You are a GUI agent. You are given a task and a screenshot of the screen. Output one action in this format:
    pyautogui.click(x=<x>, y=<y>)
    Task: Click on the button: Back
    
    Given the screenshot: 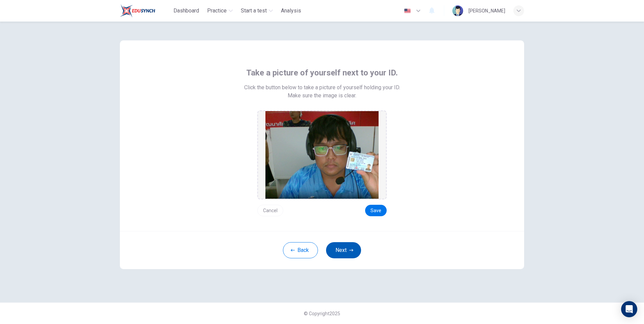 What is the action you would take?
    pyautogui.click(x=300, y=250)
    